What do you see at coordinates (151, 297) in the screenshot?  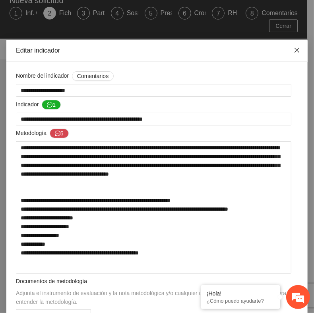 I see `span: Adjunta el instrumento de evaluación y la nota metodológica y/o cualquier documento que sea neces...` at bounding box center [151, 297].